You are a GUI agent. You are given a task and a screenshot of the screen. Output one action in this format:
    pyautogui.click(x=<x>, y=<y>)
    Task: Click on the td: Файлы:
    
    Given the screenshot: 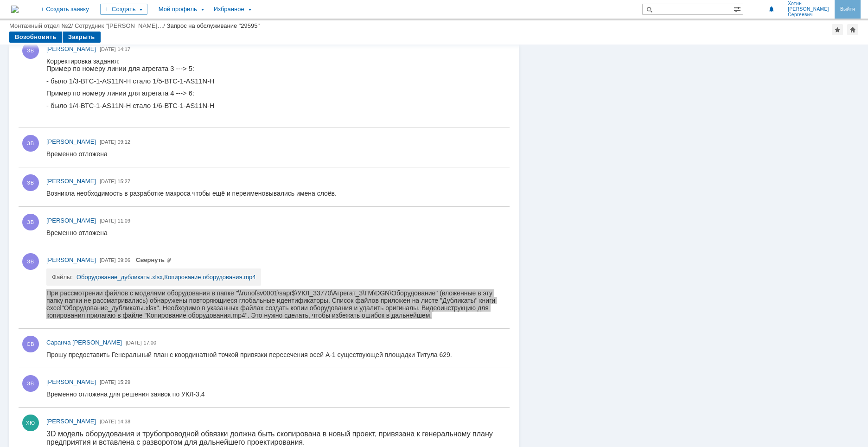 What is the action you would take?
    pyautogui.click(x=64, y=274)
    